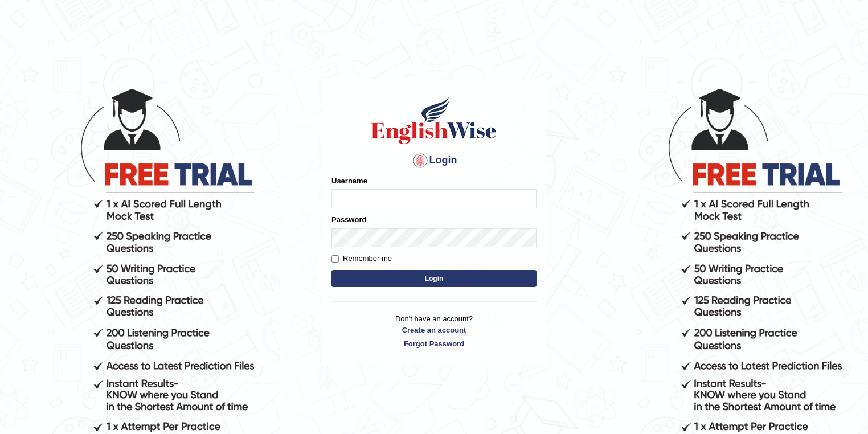 The height and width of the screenshot is (434, 868). Describe the element at coordinates (434, 120) in the screenshot. I see `img: Logo of English Wise sign in for intelligent practice with AI` at that location.